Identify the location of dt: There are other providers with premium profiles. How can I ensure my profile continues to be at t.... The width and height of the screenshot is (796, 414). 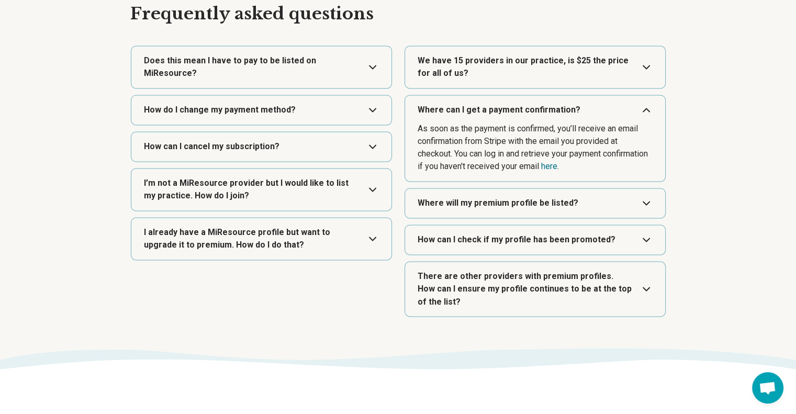
(535, 289).